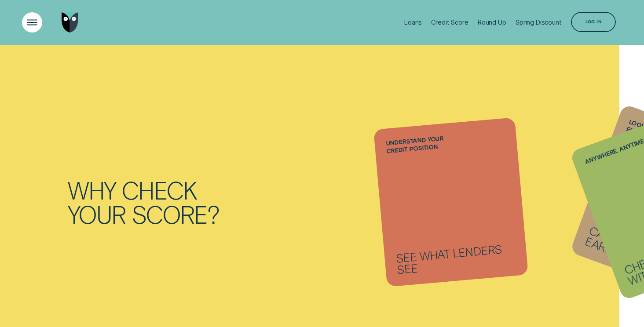  I want to click on div: Credit Score, so click(450, 22).